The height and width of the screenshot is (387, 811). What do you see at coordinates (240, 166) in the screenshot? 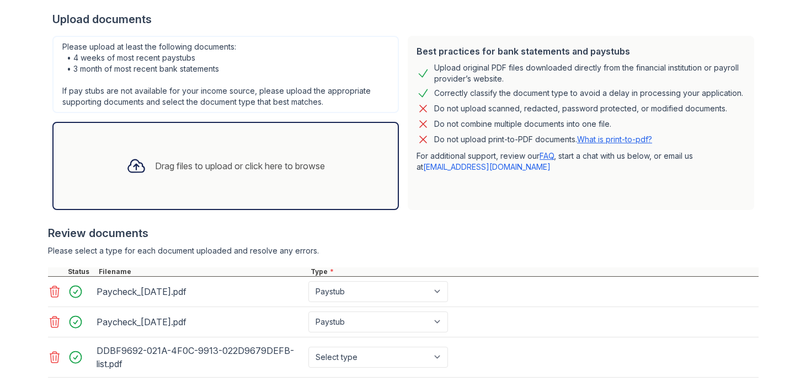
I see `div: Drag files to upload or click here to browse` at bounding box center [240, 166].